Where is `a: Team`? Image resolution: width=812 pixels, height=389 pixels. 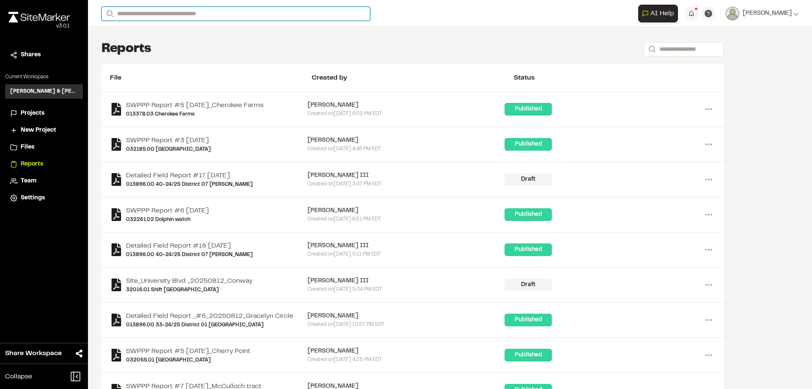
a: Team is located at coordinates (44, 181).